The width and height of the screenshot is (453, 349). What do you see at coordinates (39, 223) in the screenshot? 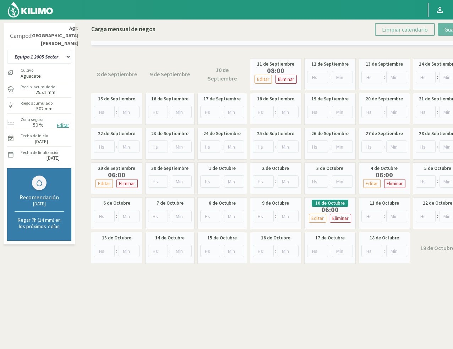
I see `p: Regar 7h (14 mm) en los próximos 7 días` at bounding box center [39, 223].